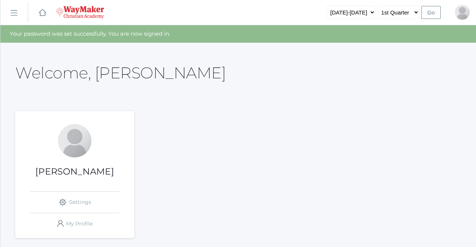 This screenshot has height=247, width=476. Describe the element at coordinates (75, 202) in the screenshot. I see `a: Settings` at that location.